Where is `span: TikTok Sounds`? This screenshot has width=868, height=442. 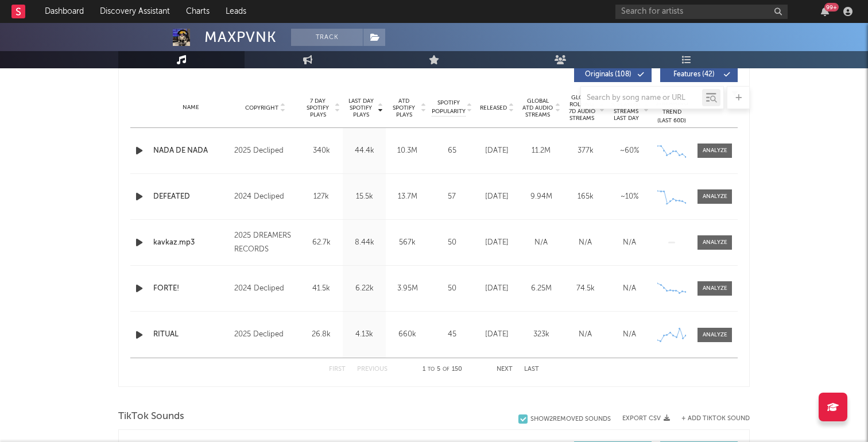 span: TikTok Sounds is located at coordinates (151, 417).